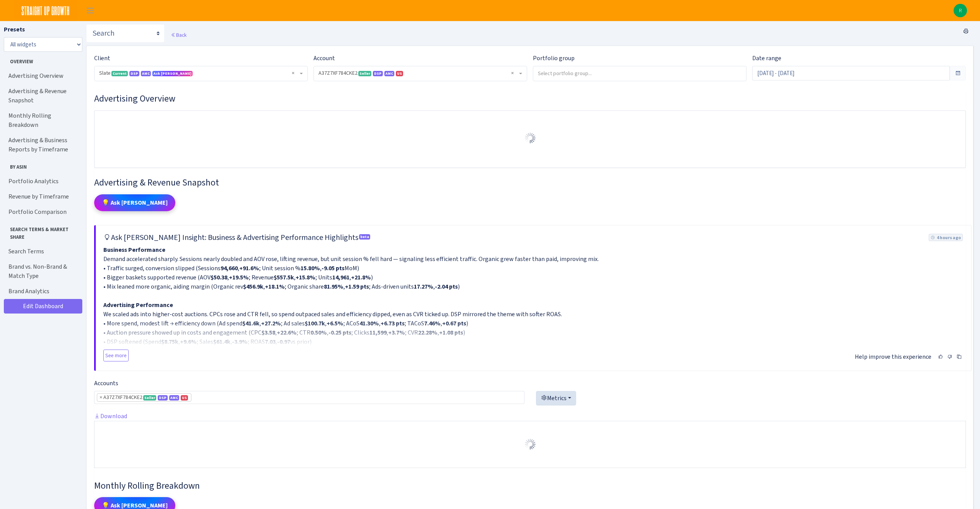 Image resolution: width=980 pixels, height=509 pixels. Describe the element at coordinates (139, 304) in the screenshot. I see `strong: Advertising Performance` at that location.